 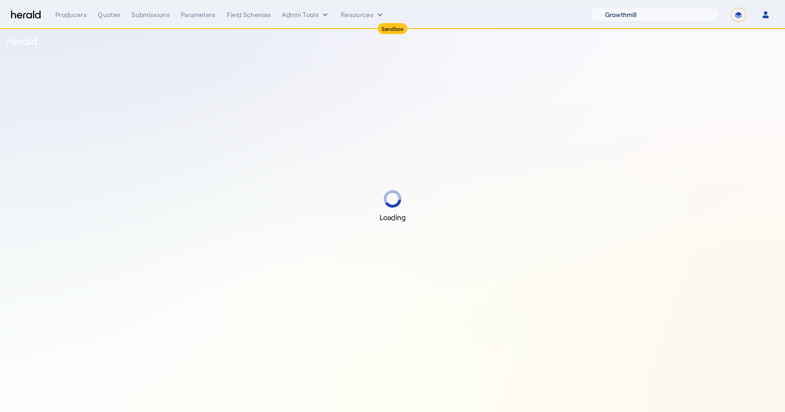 I want to click on div: Parameters, so click(x=198, y=15).